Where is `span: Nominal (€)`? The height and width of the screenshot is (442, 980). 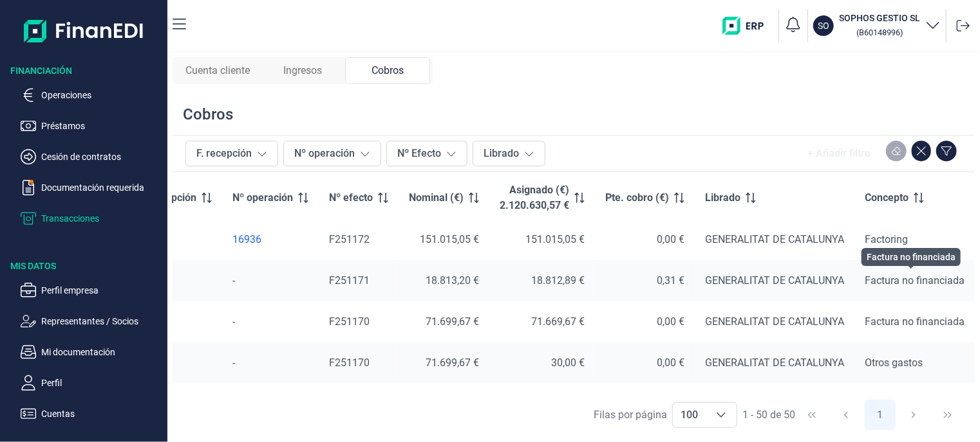 span: Nominal (€) is located at coordinates (436, 198).